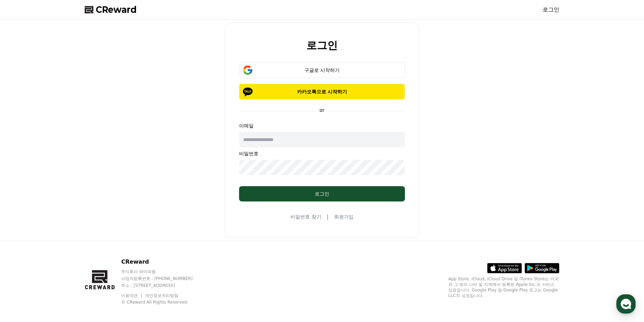 The height and width of the screenshot is (322, 644). What do you see at coordinates (322, 194) in the screenshot?
I see `div: 로그인` at bounding box center [322, 194].